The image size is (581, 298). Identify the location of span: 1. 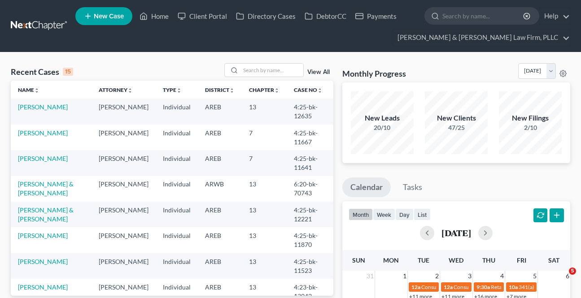
(404, 276).